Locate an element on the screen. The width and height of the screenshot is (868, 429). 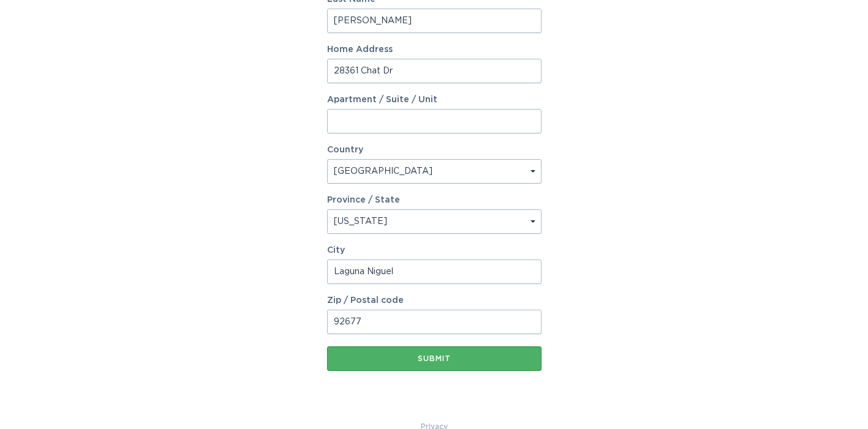
label: Country is located at coordinates (345, 150).